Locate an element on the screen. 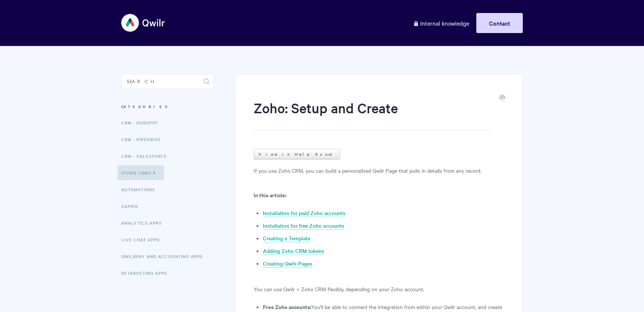 This screenshot has width=644, height=312. a: QwilrPay and Accounting Apps is located at coordinates (165, 256).